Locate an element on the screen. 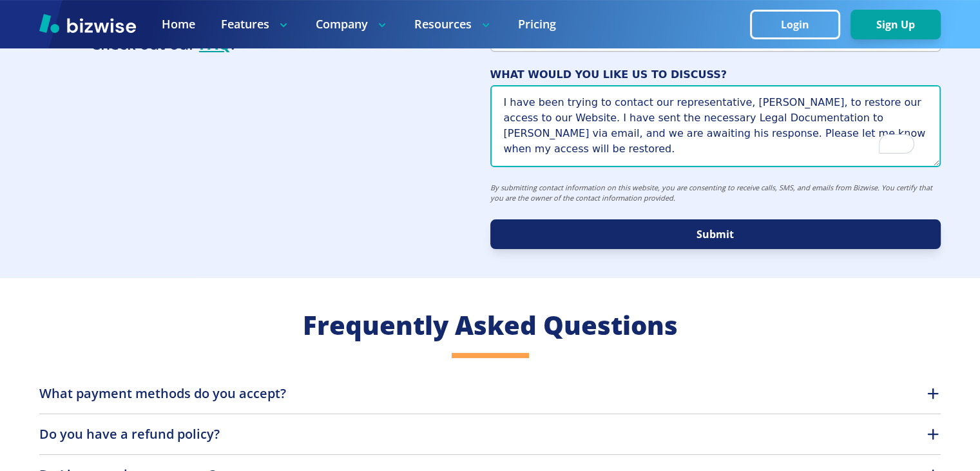 The image size is (980, 471). a: Pricing is located at coordinates (537, 24).